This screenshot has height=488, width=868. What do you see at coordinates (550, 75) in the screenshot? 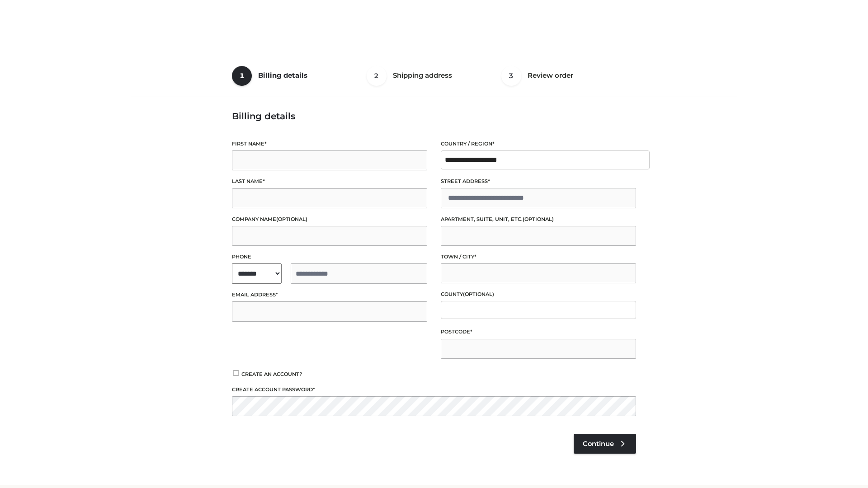
I see `span: Review order` at bounding box center [550, 75].